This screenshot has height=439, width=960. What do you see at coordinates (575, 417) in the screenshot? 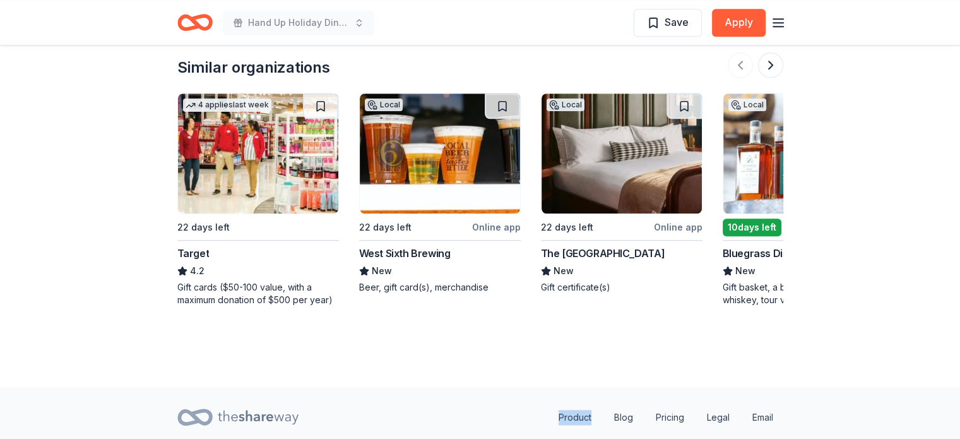
I see `a: Product` at bounding box center [575, 417].